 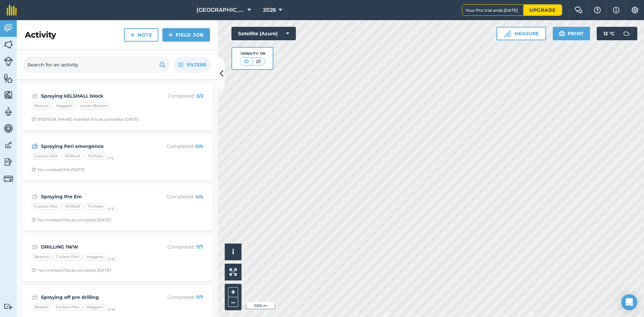 What do you see at coordinates (597, 10) in the screenshot?
I see `img: A question mark icon` at bounding box center [597, 10].